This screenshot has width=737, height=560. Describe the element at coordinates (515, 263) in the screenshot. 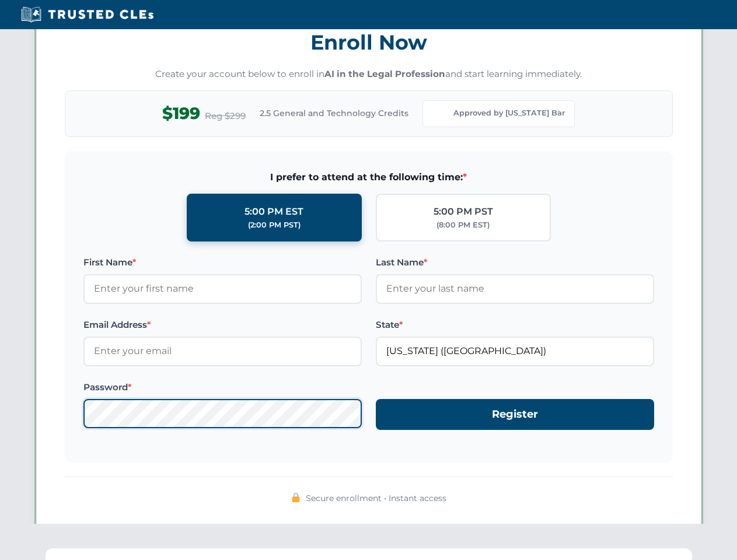

I see `label: Last Name` at that location.